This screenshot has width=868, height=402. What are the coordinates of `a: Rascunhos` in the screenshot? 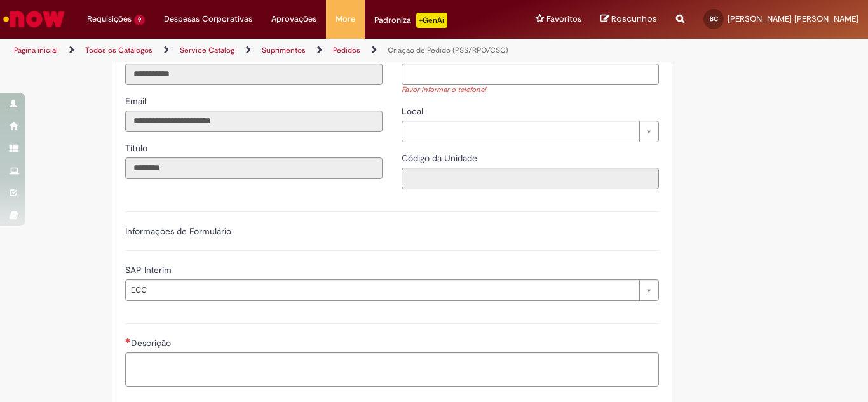 It's located at (628, 19).